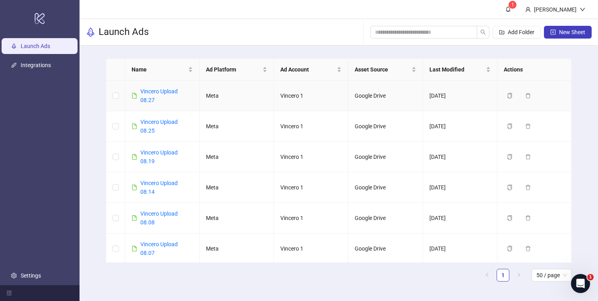 The image size is (598, 301). I want to click on span: menu-fold, so click(9, 293).